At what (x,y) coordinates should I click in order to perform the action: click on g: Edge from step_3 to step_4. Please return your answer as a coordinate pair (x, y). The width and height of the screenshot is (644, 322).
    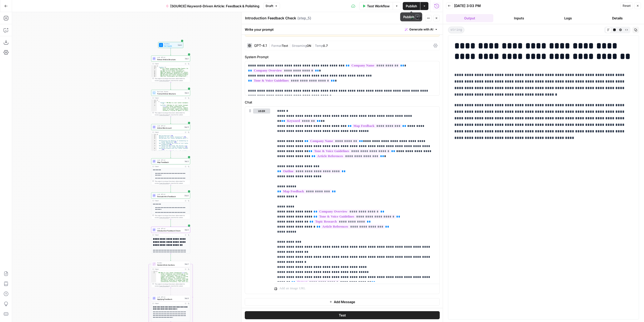
    Looking at the image, I should click on (170, 188).